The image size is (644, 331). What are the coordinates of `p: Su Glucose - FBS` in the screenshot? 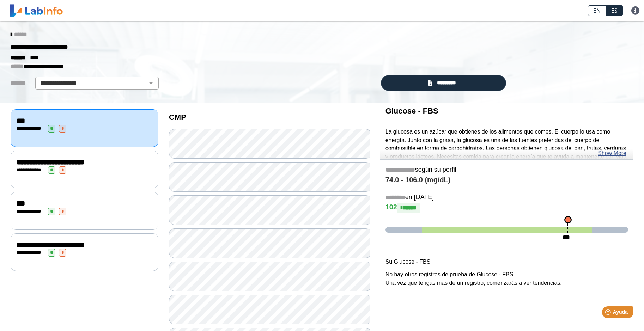 It's located at (507, 262).